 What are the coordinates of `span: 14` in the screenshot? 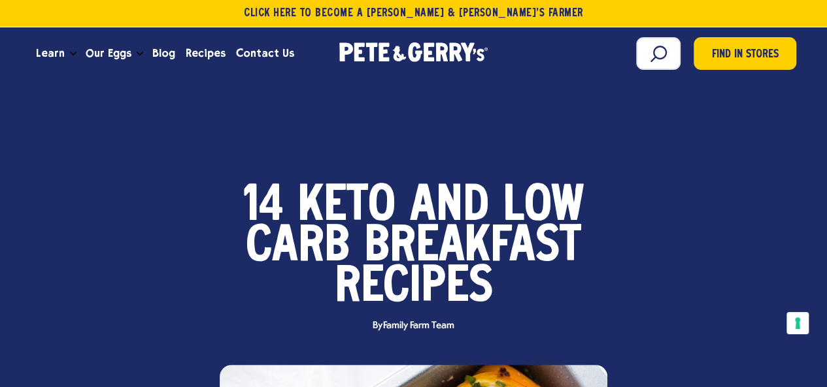 It's located at (263, 207).